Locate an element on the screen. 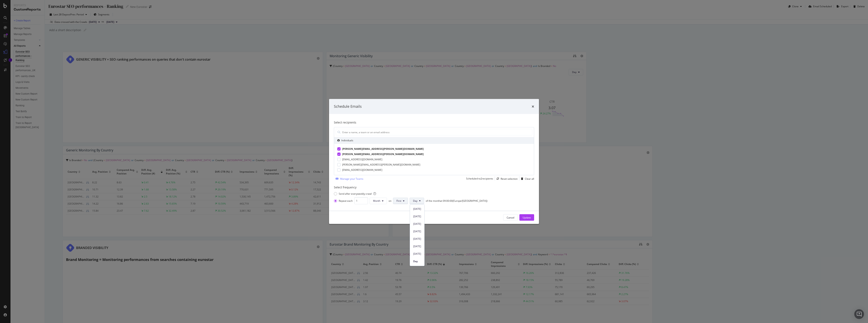 The height and width of the screenshot is (323, 868). span: First is located at coordinates (399, 200).